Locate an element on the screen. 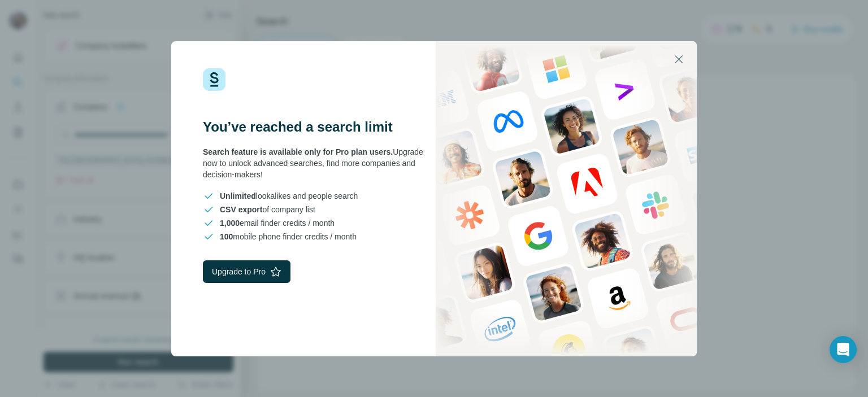 The height and width of the screenshot is (397, 868). span: 1,000 is located at coordinates (230, 223).